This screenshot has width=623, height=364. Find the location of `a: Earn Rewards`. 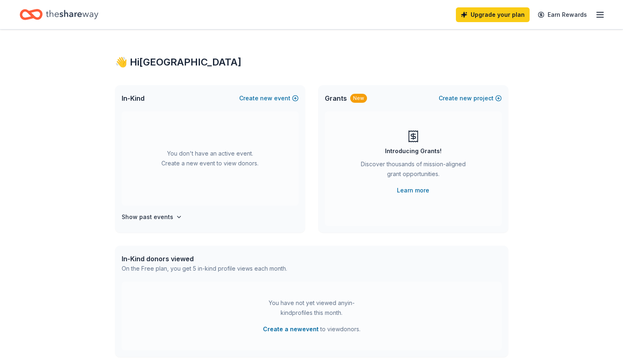

a: Earn Rewards is located at coordinates (562, 15).